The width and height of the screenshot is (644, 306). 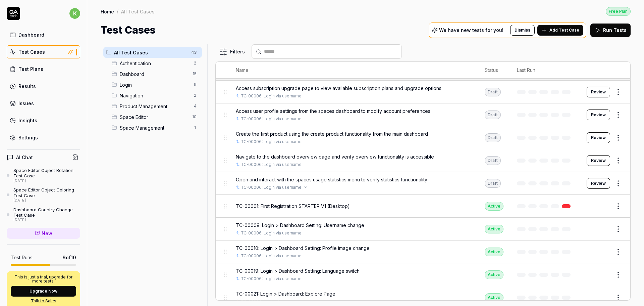 I want to click on div: Drag to reorderProduct Management4, so click(x=156, y=106).